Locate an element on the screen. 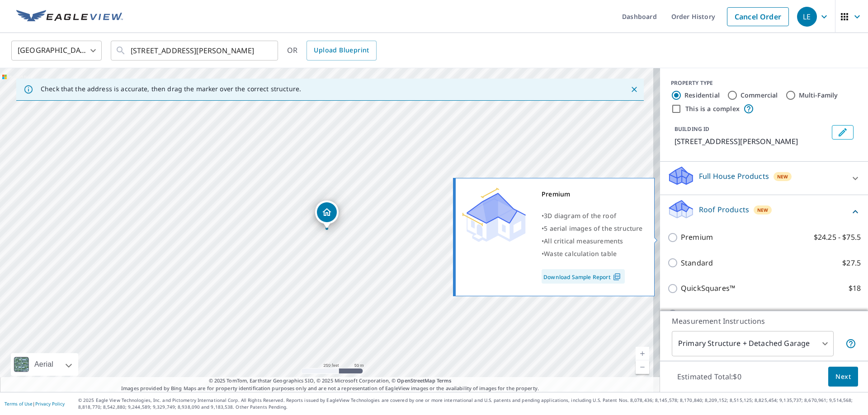 The image size is (868, 415). p: $27.5 is located at coordinates (851, 263).